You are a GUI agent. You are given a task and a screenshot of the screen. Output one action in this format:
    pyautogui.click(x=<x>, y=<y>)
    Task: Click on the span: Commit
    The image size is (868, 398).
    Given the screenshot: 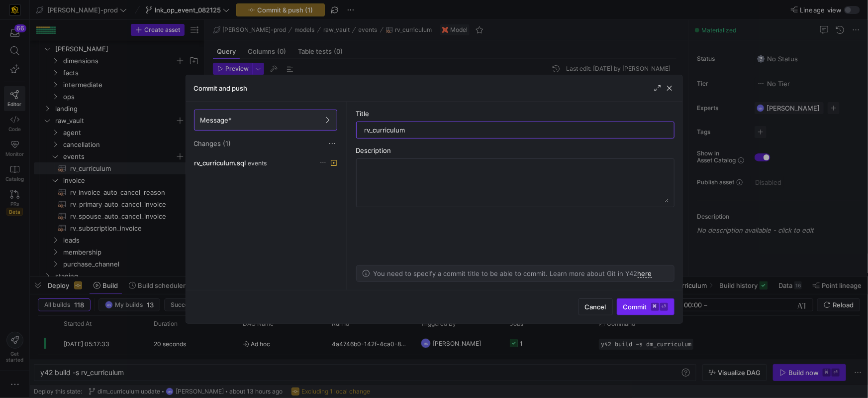 What is the action you would take?
    pyautogui.click(x=645, y=307)
    